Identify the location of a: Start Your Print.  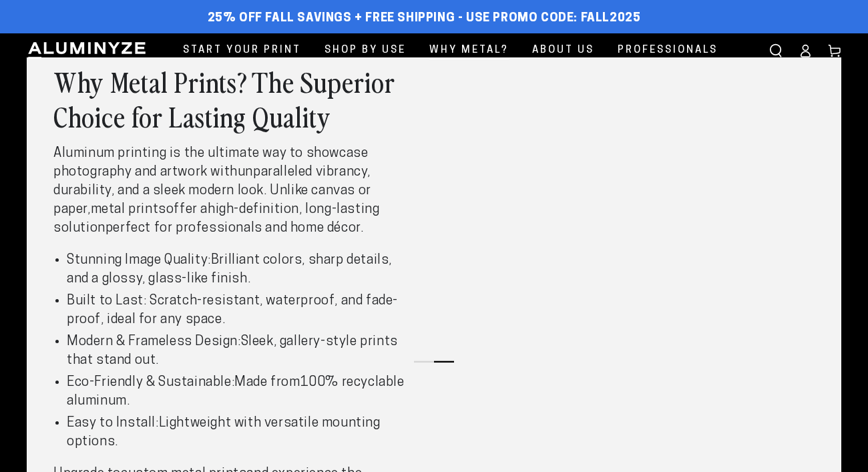
(242, 50).